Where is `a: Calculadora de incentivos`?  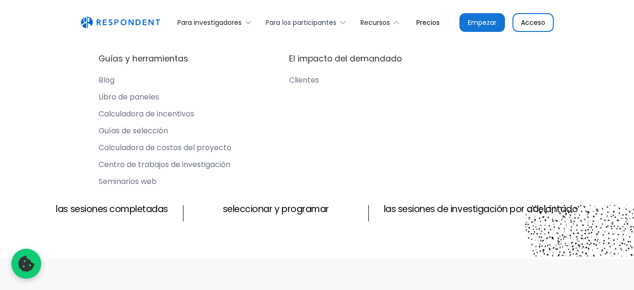
a: Calculadora de incentivos is located at coordinates (165, 116).